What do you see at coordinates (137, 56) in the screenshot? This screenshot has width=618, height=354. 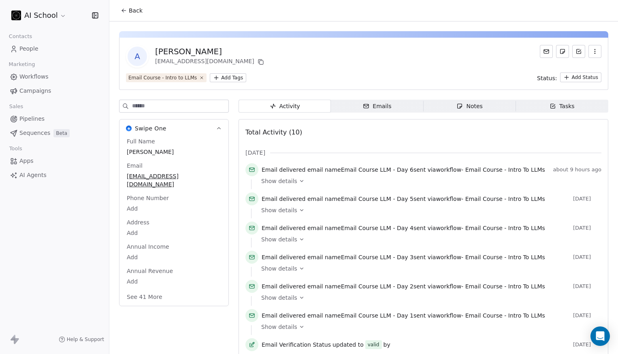 I see `span: A` at bounding box center [137, 56].